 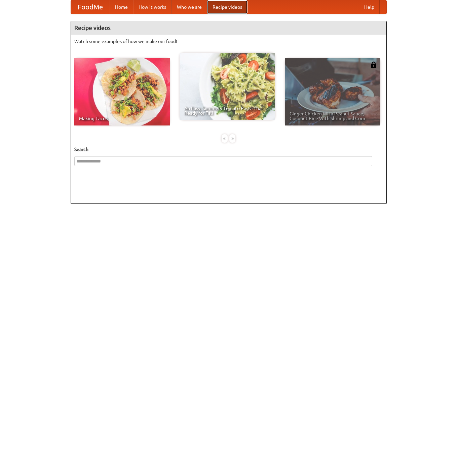 What do you see at coordinates (121, 7) in the screenshot?
I see `a: Home` at bounding box center [121, 7].